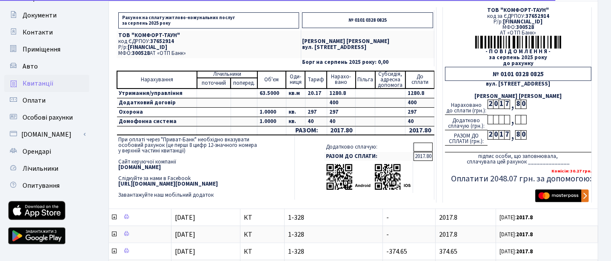 Image resolution: width=611 pixels, height=261 pixels. What do you see at coordinates (368, 176) in the screenshot?
I see `img: apps-qrcodes.png` at bounding box center [368, 176].